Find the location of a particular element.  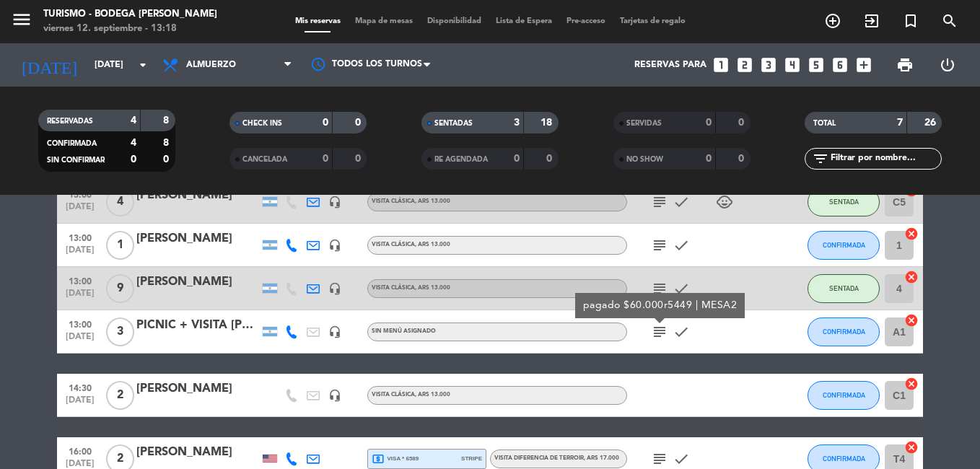

i: exit_to_app is located at coordinates (872, 21).